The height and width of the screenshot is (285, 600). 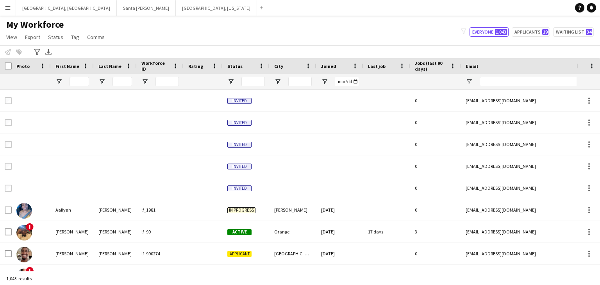 What do you see at coordinates (122, 82) in the screenshot?
I see `input: Last Name Filter Input` at bounding box center [122, 82].